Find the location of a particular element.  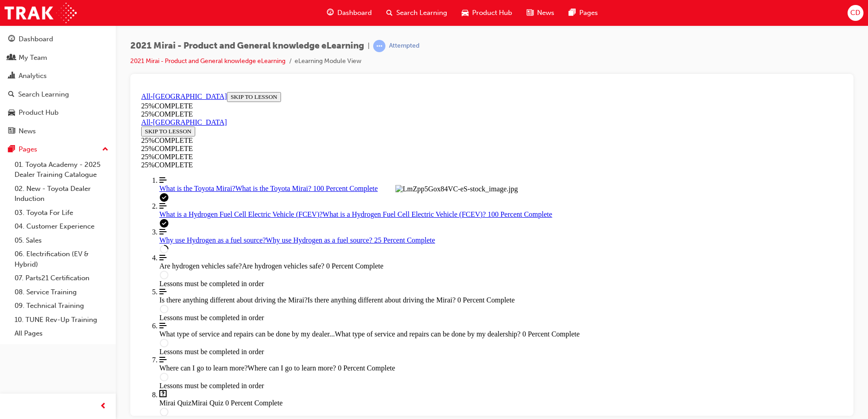

span: CD is located at coordinates (856, 13).